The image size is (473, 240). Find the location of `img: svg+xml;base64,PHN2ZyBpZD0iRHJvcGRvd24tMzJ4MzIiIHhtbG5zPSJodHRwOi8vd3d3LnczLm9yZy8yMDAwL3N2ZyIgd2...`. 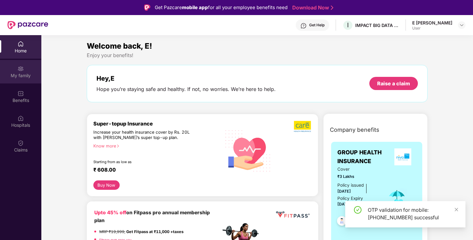

img: svg+xml;base64,PHN2ZyBpZD0iRHJvcGRvd24tMzJ4MzIiIHhtbG5zPSJodHRwOi8vd3d3LnczLm9yZy8yMDAwL3N2ZyIgd2... is located at coordinates (462, 25).